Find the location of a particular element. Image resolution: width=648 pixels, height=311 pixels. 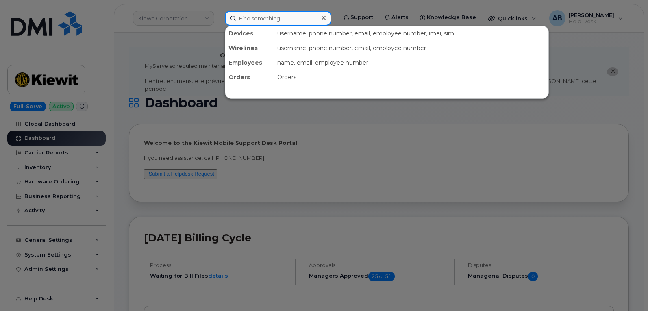

div: Wirelines is located at coordinates (249, 48).